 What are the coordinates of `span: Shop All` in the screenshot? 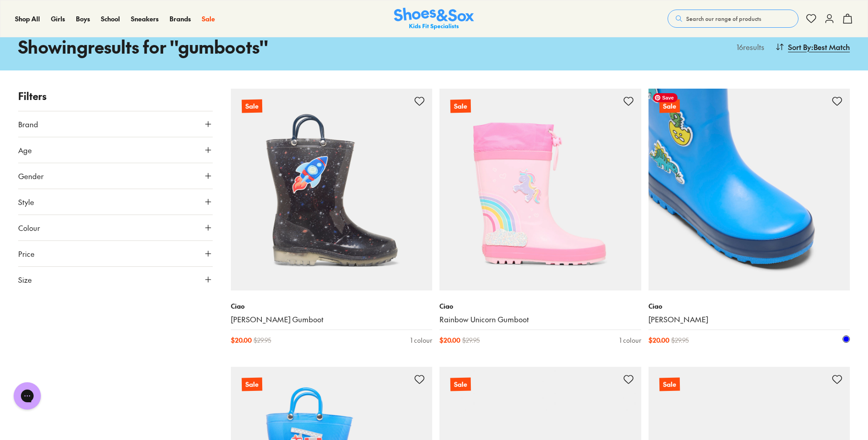 It's located at (27, 18).